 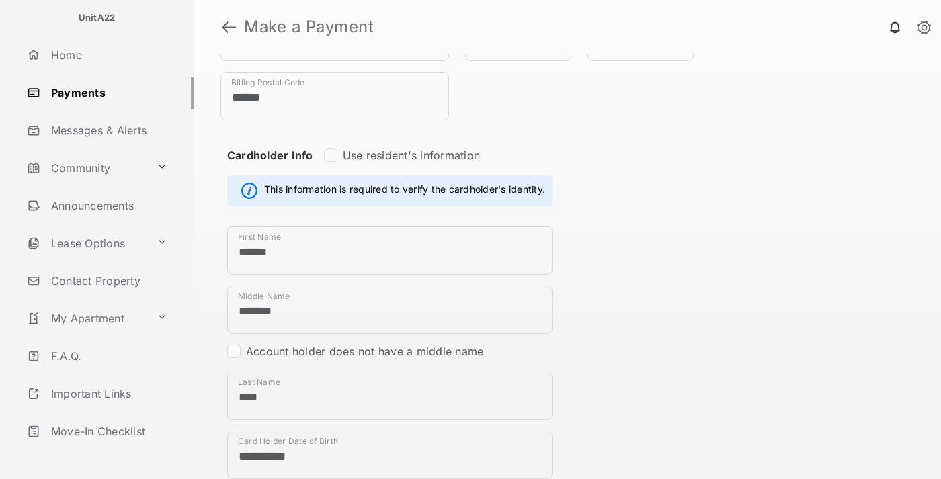 What do you see at coordinates (108, 432) in the screenshot?
I see `a: Move-In Checklist` at bounding box center [108, 432].